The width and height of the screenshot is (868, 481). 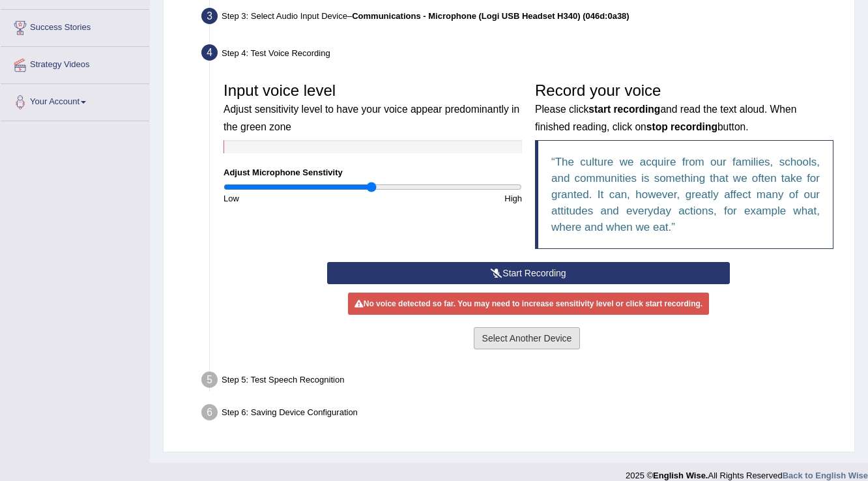 What do you see at coordinates (75, 63) in the screenshot?
I see `a: Strategy Videos` at bounding box center [75, 63].